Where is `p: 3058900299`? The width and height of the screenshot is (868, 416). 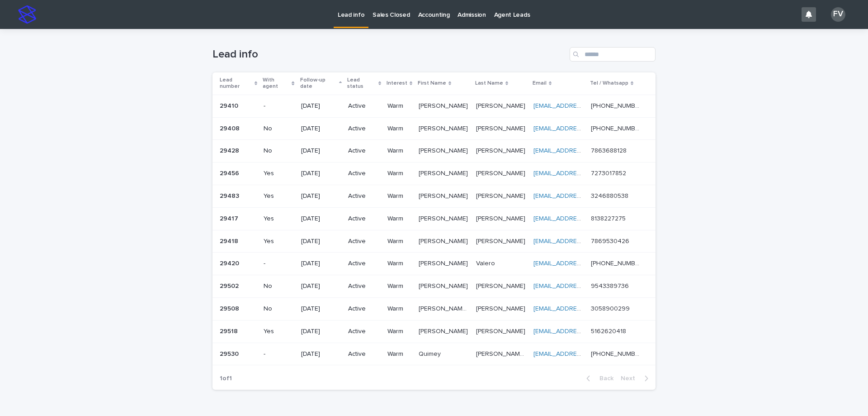 p: 3058900299 is located at coordinates (611, 308).